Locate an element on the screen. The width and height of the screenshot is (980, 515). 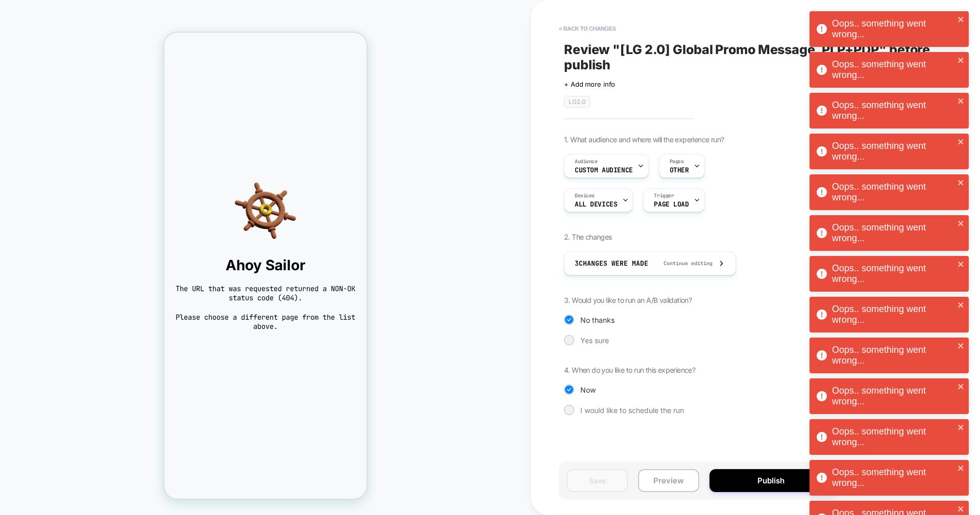
span: Page Load is located at coordinates (671, 205).